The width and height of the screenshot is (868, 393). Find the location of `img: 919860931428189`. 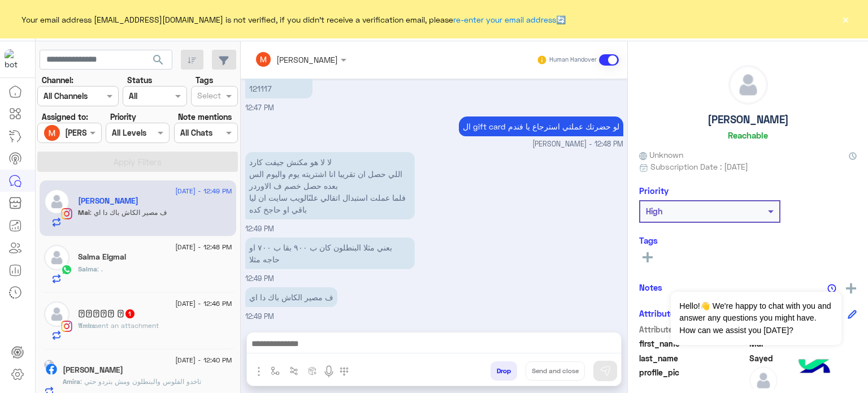

img: 919860931428189 is located at coordinates (14, 59).